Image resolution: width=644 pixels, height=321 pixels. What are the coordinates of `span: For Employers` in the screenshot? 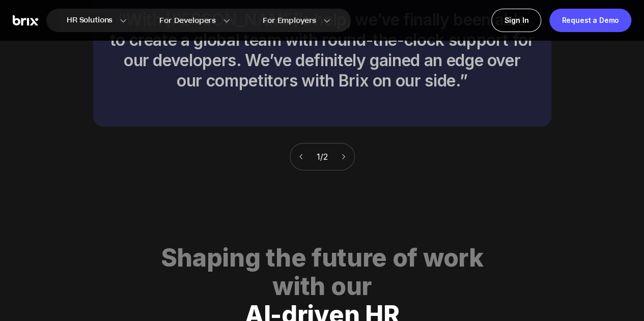 It's located at (289, 21).